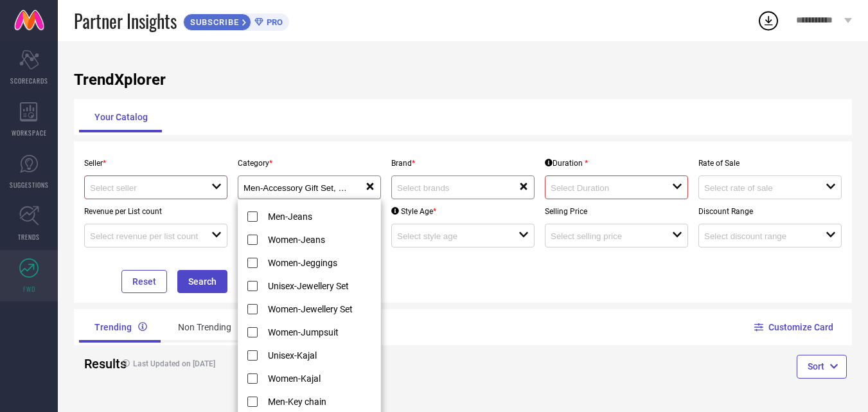  Describe the element at coordinates (125, 20) in the screenshot. I see `span: Partner Insights` at that location.